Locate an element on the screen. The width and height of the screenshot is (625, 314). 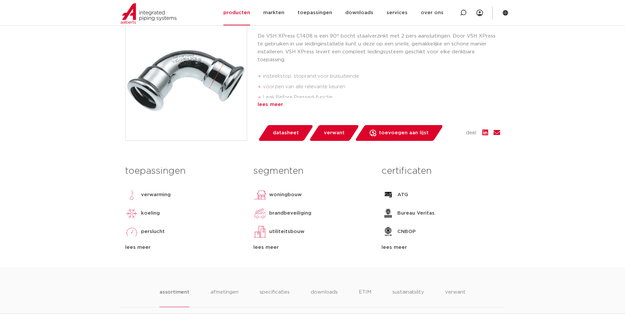
img: Product Image for VSH XPress Staalverzinkt bocht 90° (2 x press) is located at coordinates (186, 80).